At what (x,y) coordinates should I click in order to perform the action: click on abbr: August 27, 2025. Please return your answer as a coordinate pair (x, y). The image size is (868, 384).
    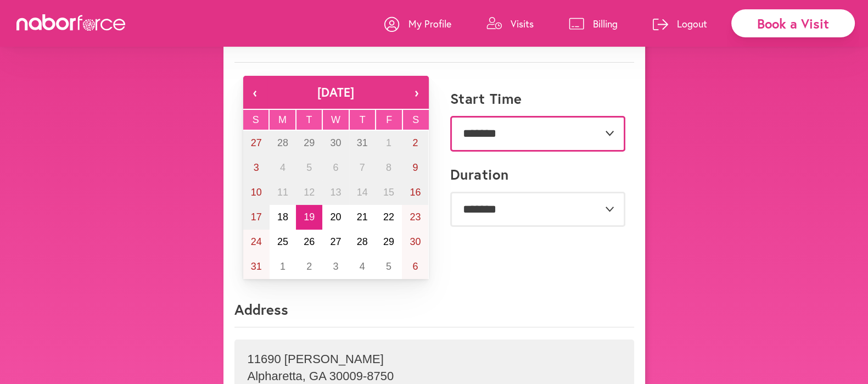
    Looking at the image, I should click on (335, 241).